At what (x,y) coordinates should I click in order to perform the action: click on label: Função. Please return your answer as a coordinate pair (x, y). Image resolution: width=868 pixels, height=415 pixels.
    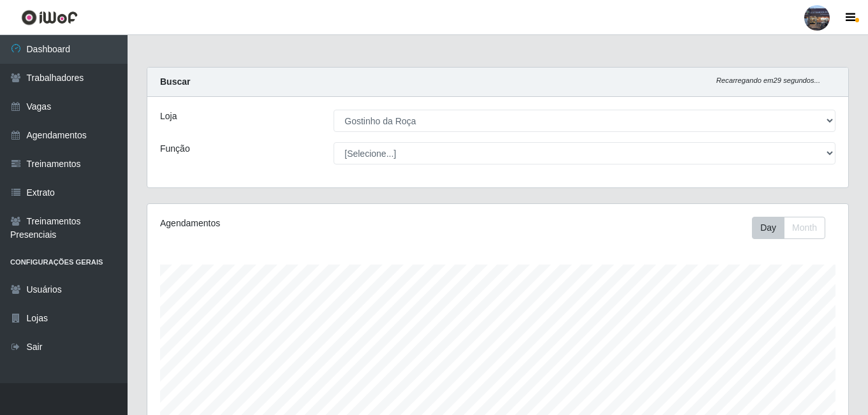
    Looking at the image, I should click on (174, 149).